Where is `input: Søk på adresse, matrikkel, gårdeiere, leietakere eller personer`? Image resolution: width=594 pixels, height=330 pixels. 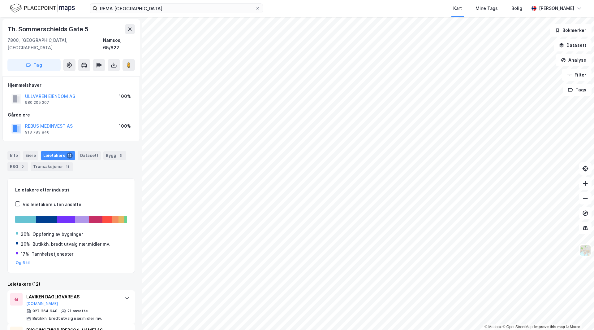
input: Søk på adresse, matrikkel, gårdeiere, leietakere eller personer is located at coordinates (176, 8).